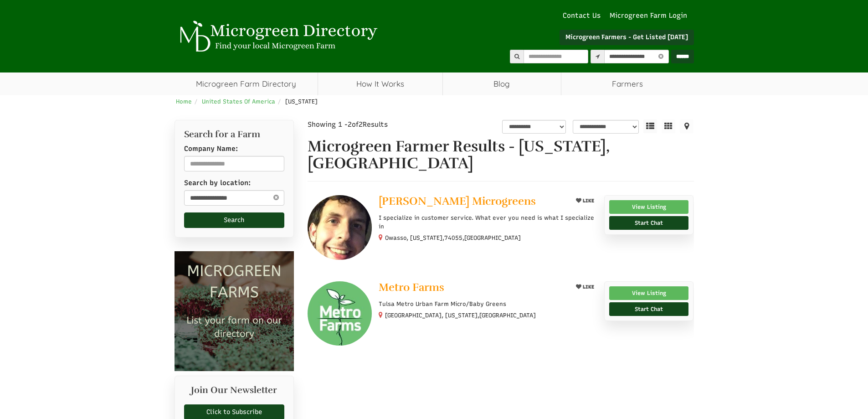 The width and height of the screenshot is (868, 419). I want to click on a: How It Works, so click(380, 84).